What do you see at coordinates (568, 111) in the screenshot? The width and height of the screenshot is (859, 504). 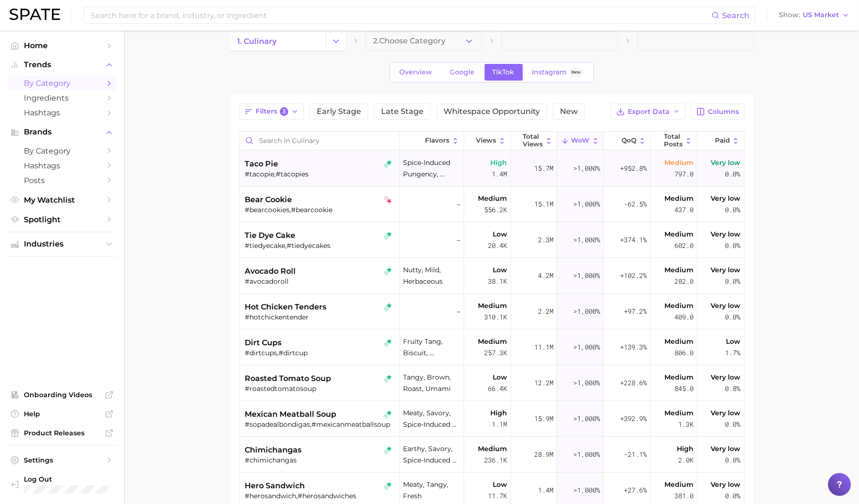 I see `span: New` at bounding box center [568, 111].